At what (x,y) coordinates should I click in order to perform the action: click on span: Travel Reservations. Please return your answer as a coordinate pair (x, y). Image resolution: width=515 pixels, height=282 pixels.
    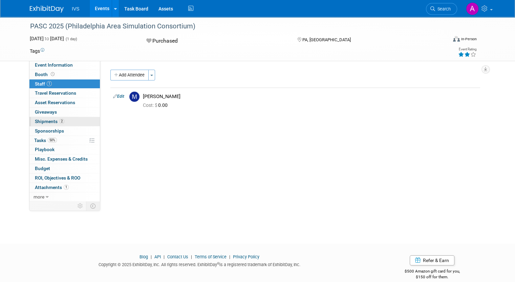
    Looking at the image, I should click on (56, 93).